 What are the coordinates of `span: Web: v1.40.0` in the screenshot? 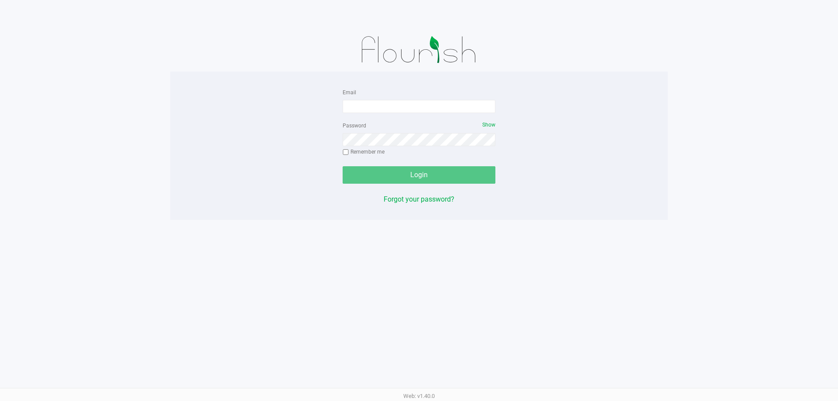 It's located at (419, 396).